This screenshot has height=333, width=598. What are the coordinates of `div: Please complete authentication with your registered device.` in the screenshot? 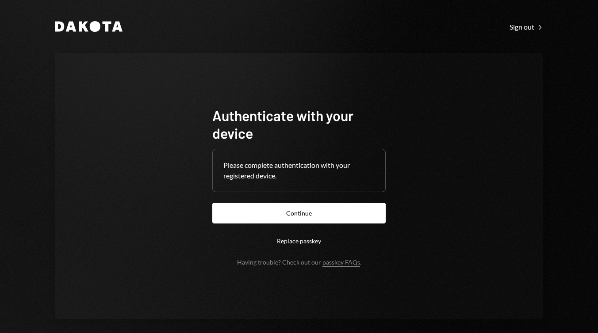 It's located at (299, 171).